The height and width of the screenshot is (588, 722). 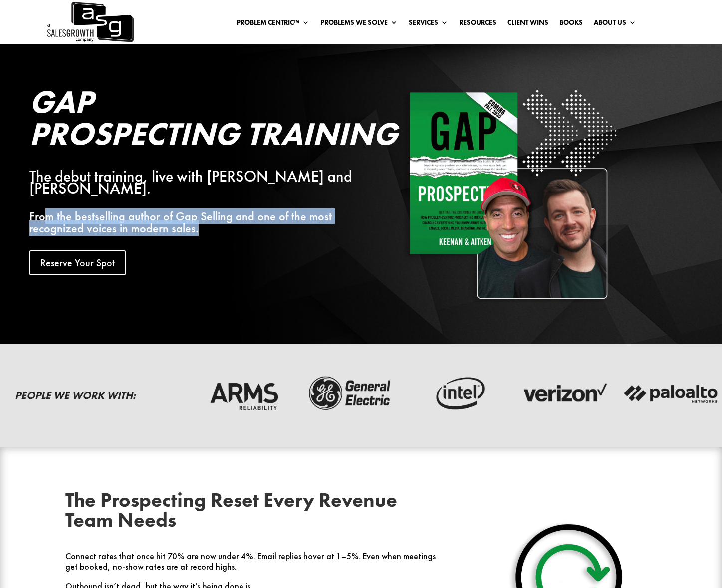 What do you see at coordinates (428, 24) in the screenshot?
I see `a: Services` at bounding box center [428, 24].